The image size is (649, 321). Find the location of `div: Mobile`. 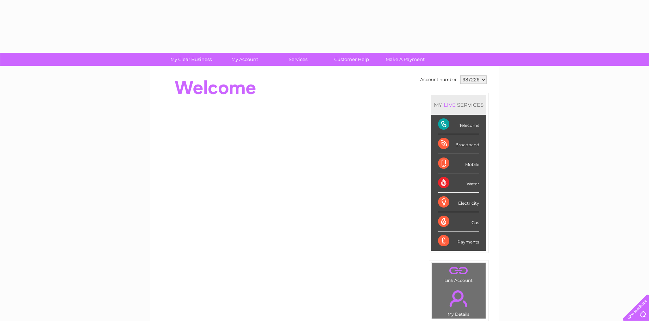

div: Mobile is located at coordinates (459, 163).